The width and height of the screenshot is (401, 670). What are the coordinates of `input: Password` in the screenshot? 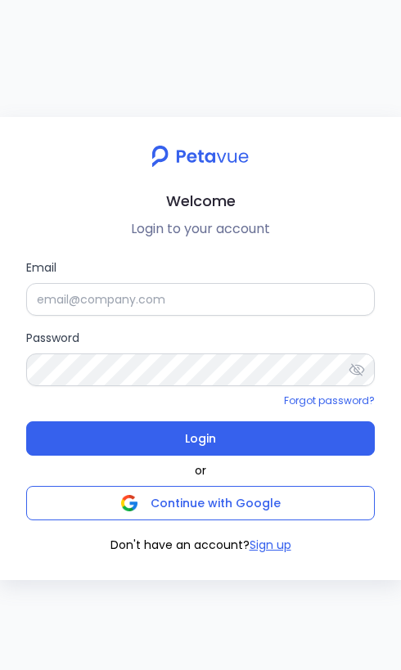 It's located at (200, 370).